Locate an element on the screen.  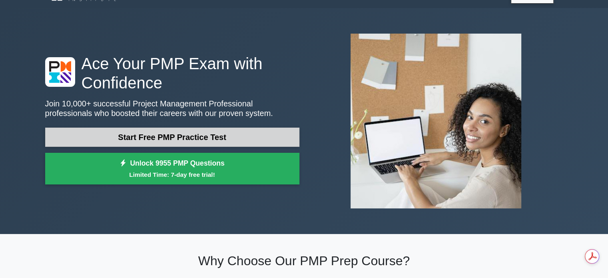
h1: Ace Your PMP Exam with Confidence is located at coordinates (172, 73).